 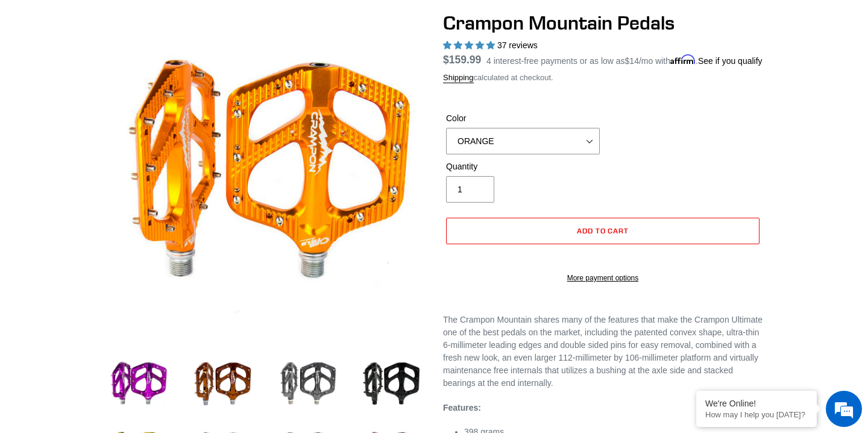 I want to click on label: Color, so click(x=522, y=118).